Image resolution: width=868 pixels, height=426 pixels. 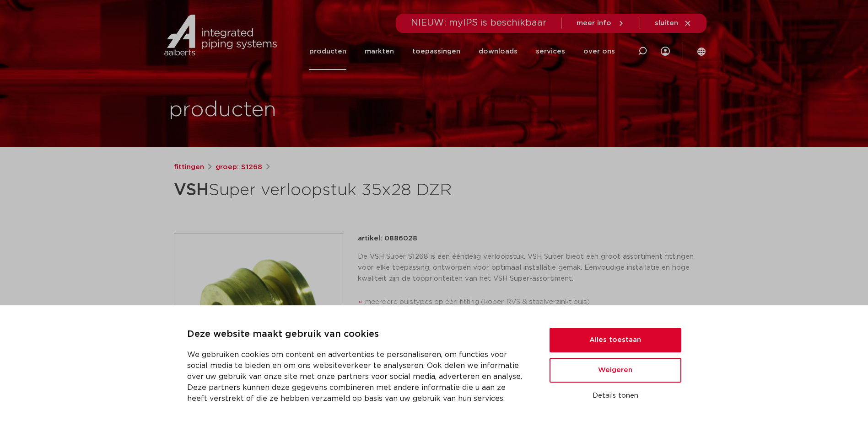 What do you see at coordinates (189, 168) in the screenshot?
I see `a: fittingen` at bounding box center [189, 168].